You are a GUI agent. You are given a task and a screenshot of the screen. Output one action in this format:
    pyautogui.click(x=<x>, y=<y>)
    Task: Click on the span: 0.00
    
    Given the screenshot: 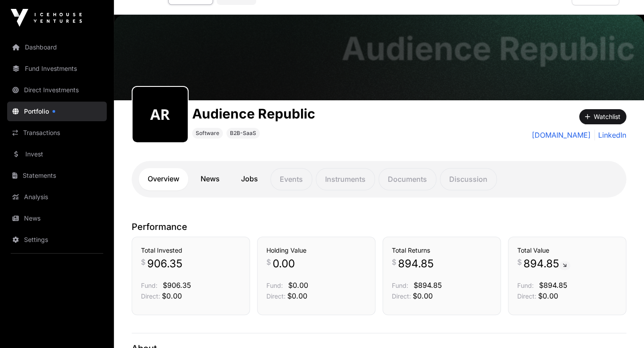 What is the action you would take?
    pyautogui.click(x=284, y=263)
    